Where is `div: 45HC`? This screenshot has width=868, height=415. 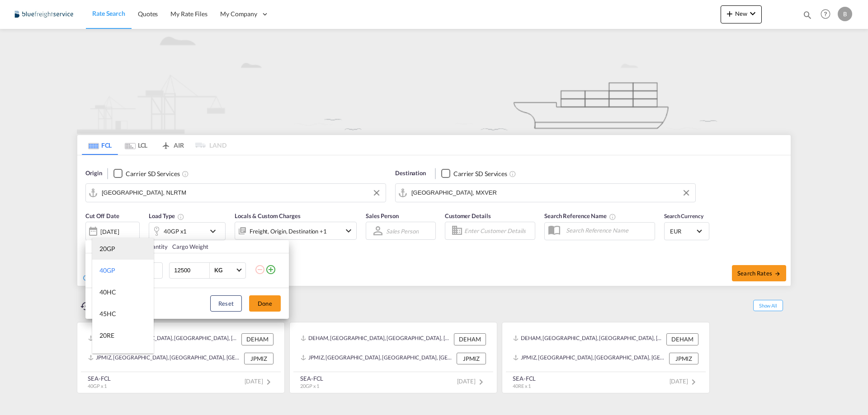
div: 45HC is located at coordinates (108, 314).